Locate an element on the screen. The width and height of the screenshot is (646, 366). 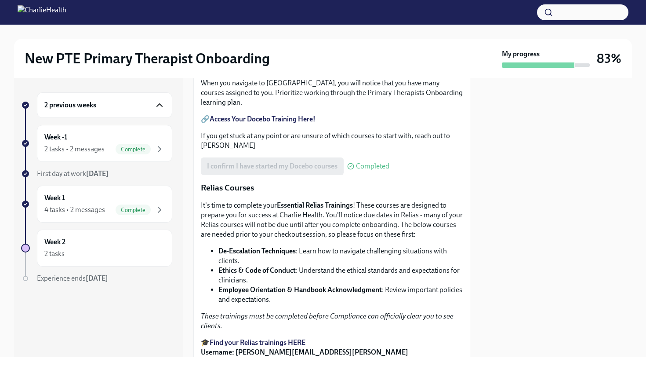
p: It's time to complete your ! These courses are designed to prepare you for success at Charlie Hea... is located at coordinates (332, 220).